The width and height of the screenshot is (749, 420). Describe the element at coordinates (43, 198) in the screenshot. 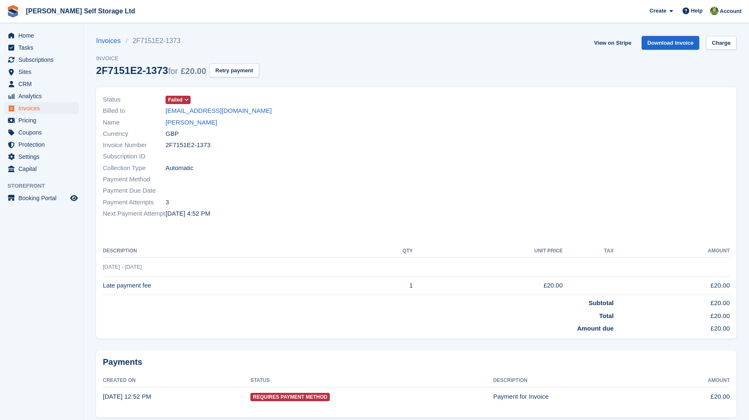

I see `span: Booking Portal` at that location.